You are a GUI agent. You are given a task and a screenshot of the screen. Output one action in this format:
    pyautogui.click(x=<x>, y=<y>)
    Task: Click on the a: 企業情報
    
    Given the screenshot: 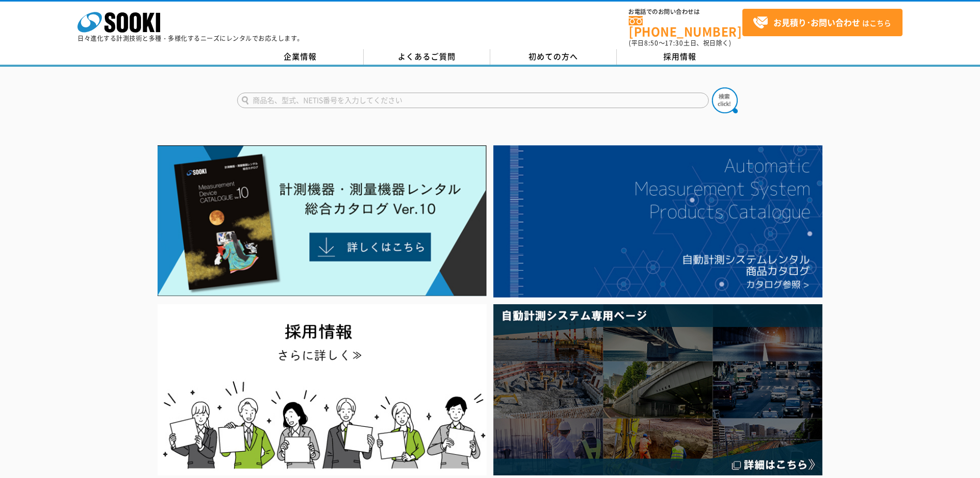 What is the action you would take?
    pyautogui.click(x=300, y=57)
    